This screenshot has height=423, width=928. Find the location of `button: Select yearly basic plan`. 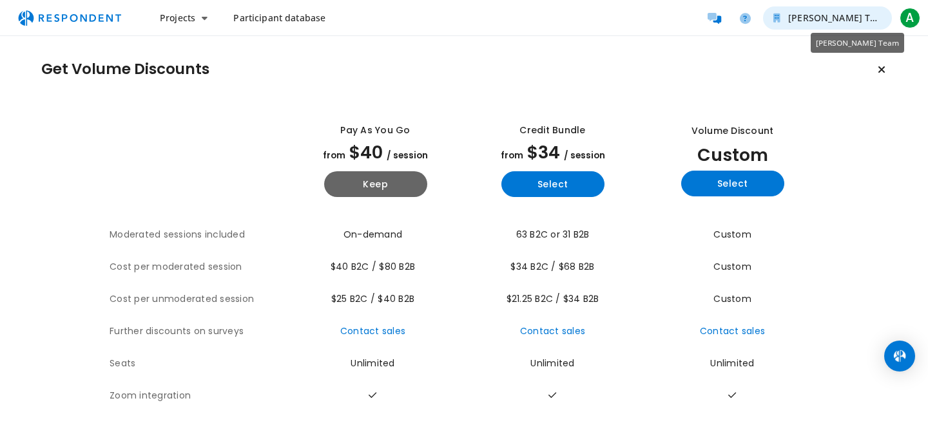

button: Select yearly basic plan is located at coordinates (553, 184).